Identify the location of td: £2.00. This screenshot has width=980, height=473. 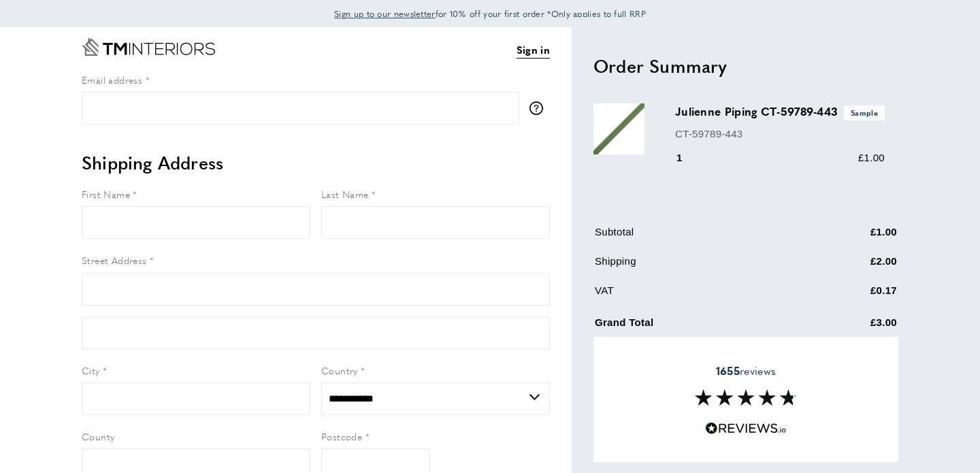
(850, 266).